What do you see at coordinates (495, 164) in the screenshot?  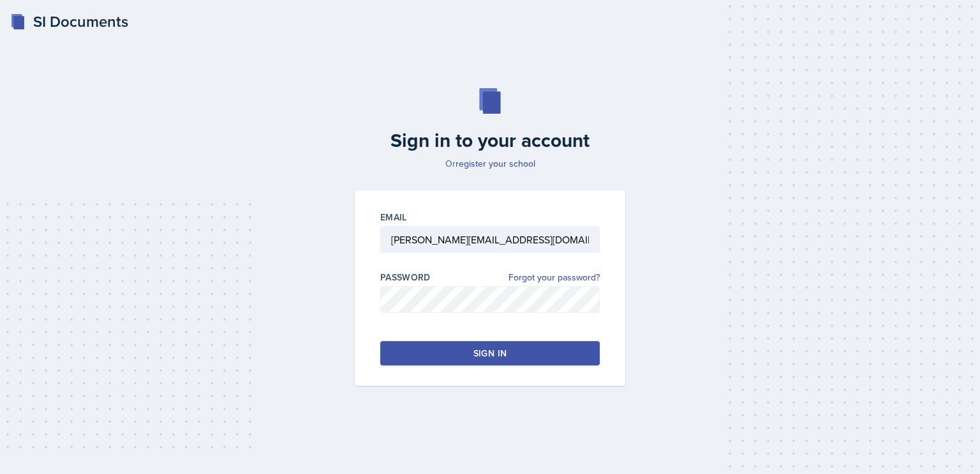 I see `a: register your school` at bounding box center [495, 164].